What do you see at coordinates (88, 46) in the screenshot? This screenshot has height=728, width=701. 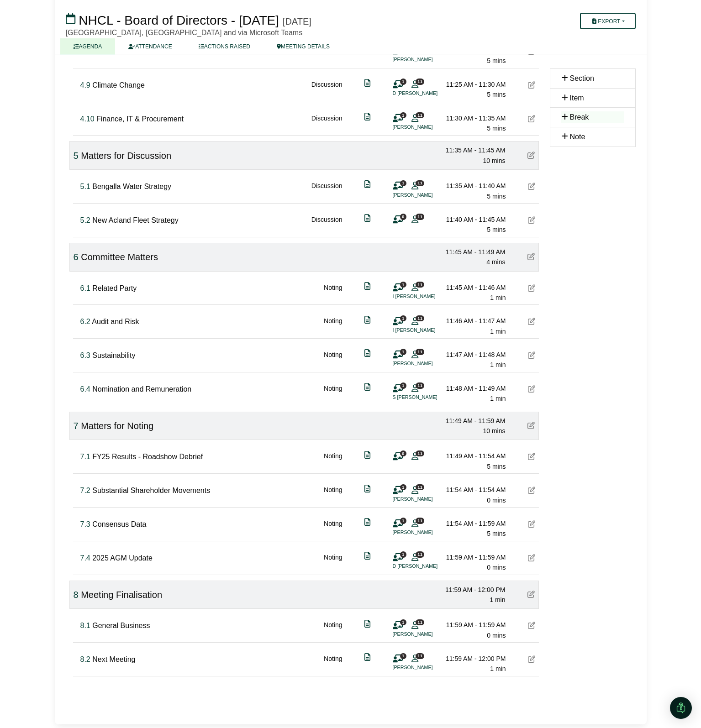 I see `a: AGENDA` at bounding box center [88, 46].